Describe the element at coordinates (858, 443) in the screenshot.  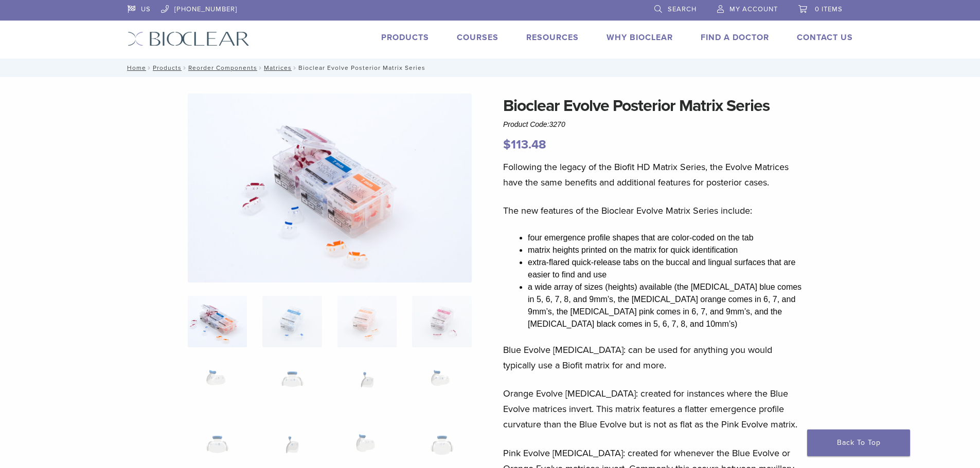
I see `a: Back To Top` at that location.